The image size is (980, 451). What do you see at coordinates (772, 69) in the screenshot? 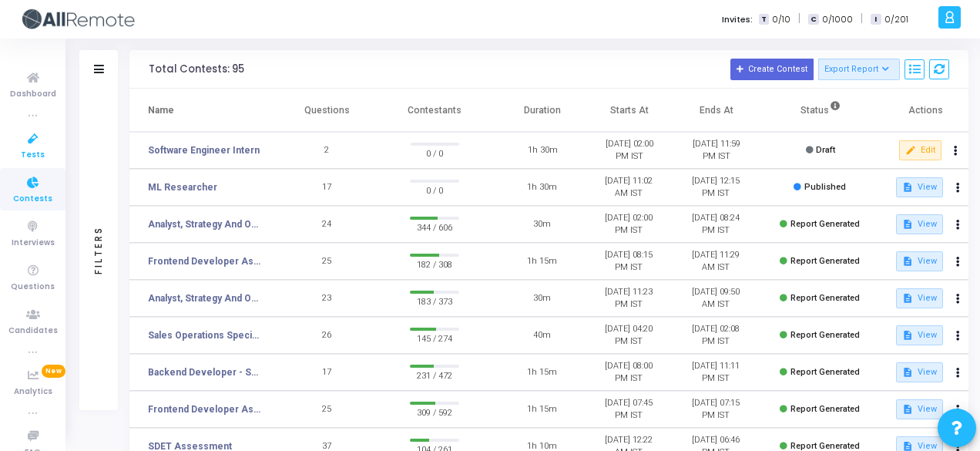
I see `button: Create Contest` at bounding box center [772, 69].